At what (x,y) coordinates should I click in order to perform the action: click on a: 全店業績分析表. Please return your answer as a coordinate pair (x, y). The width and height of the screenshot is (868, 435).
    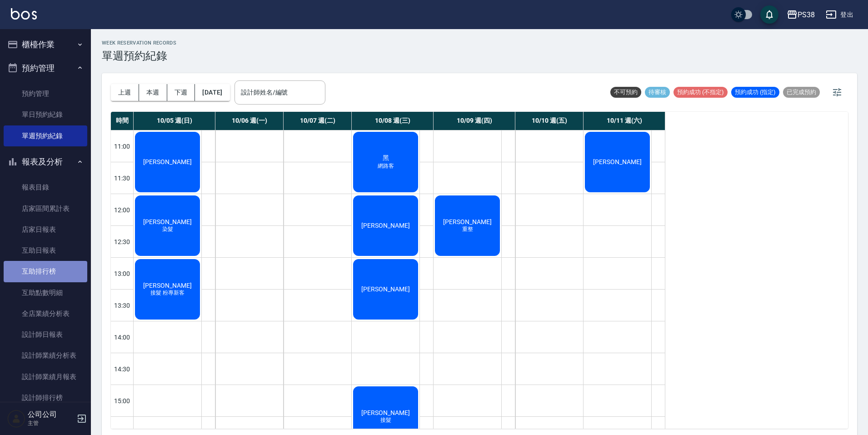
    Looking at the image, I should click on (45, 314).